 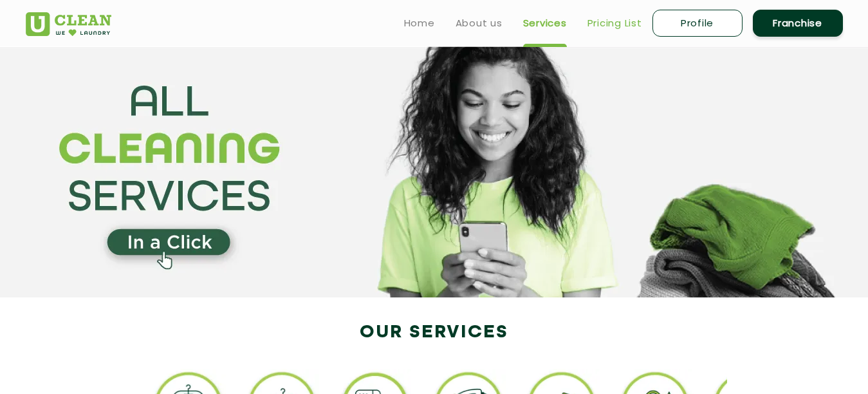 What do you see at coordinates (698, 24) in the screenshot?
I see `a: Profile` at bounding box center [698, 24].